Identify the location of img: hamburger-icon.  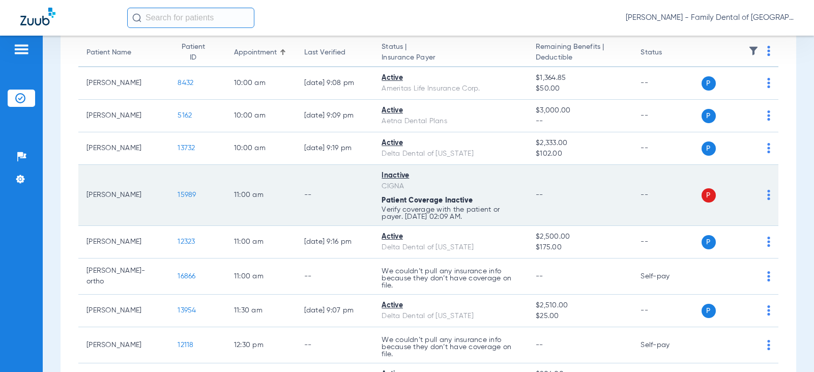
(21, 49).